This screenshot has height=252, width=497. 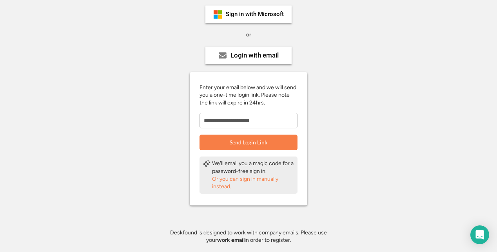 I want to click on div: We'll email you a magic code for a password-free sign in., so click(x=253, y=167).